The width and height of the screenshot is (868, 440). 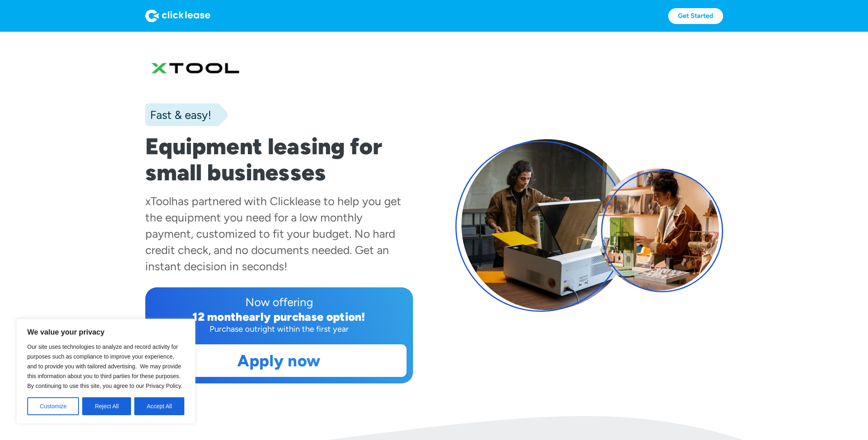 What do you see at coordinates (217, 316) in the screenshot?
I see `div: 12 month` at bounding box center [217, 316].